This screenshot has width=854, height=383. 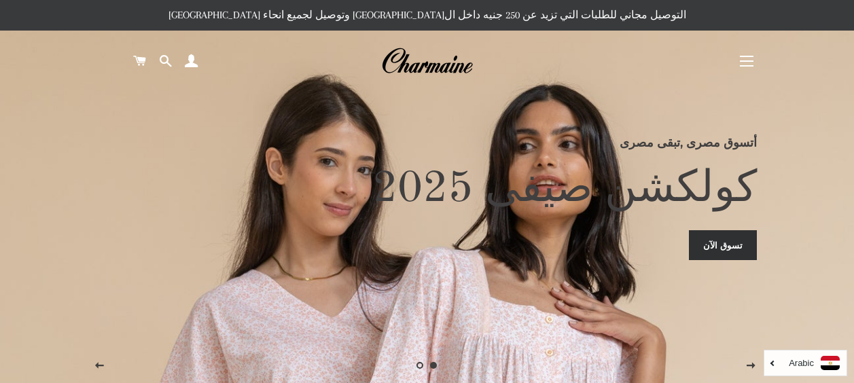 What do you see at coordinates (427, 190) in the screenshot?
I see `h2: كولكشن صيفى 2025` at bounding box center [427, 190].